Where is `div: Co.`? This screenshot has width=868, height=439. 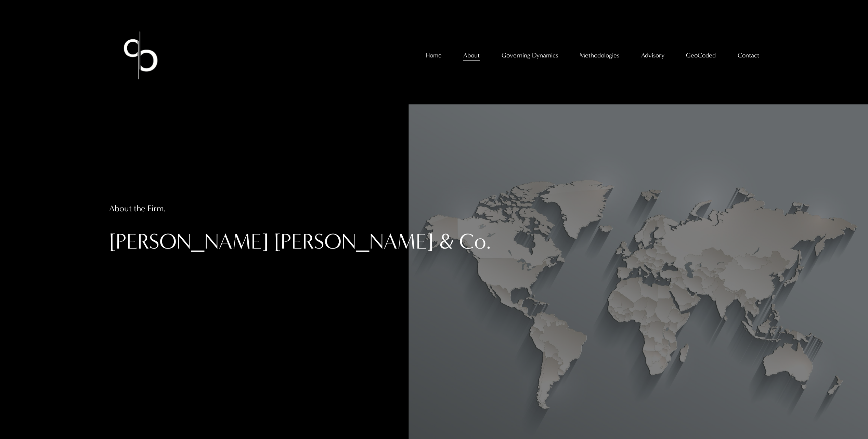
div: Co. is located at coordinates (475, 242).